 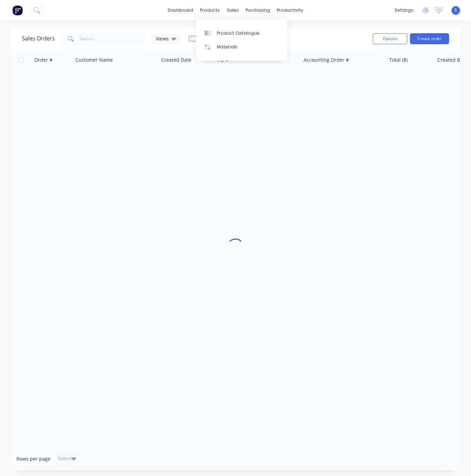 What do you see at coordinates (67, 459) in the screenshot?
I see `div: Select...` at bounding box center [67, 459].